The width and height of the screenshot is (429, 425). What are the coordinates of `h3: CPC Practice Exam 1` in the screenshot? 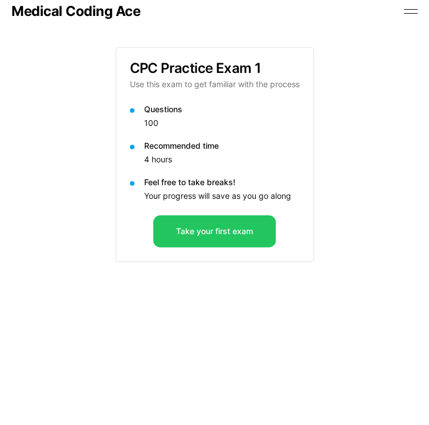 It's located at (215, 68).